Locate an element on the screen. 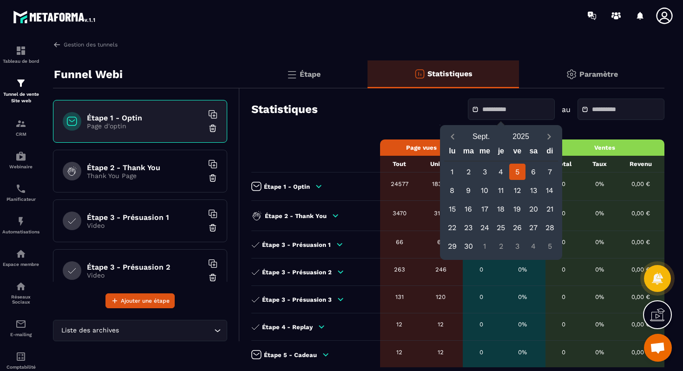  p: Étape 1 - Optin is located at coordinates (287, 186).